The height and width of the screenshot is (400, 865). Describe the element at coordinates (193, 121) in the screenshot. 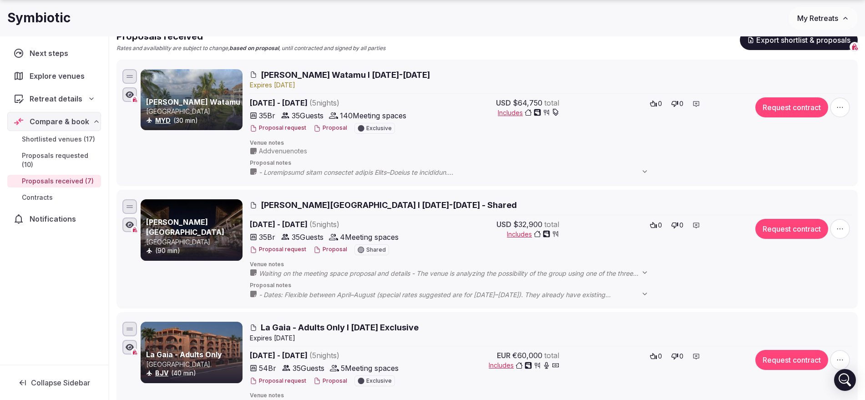

I see `div: (30 min)` at that location.